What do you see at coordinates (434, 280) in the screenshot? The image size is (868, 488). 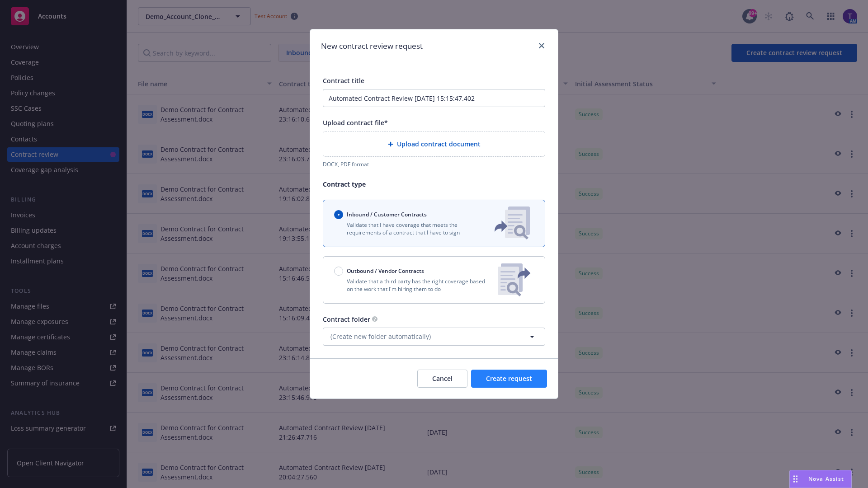 I see `button: Outbound / Vendor ContractsValidate that a third party has the right coverage based on the work t...` at bounding box center [434, 280].